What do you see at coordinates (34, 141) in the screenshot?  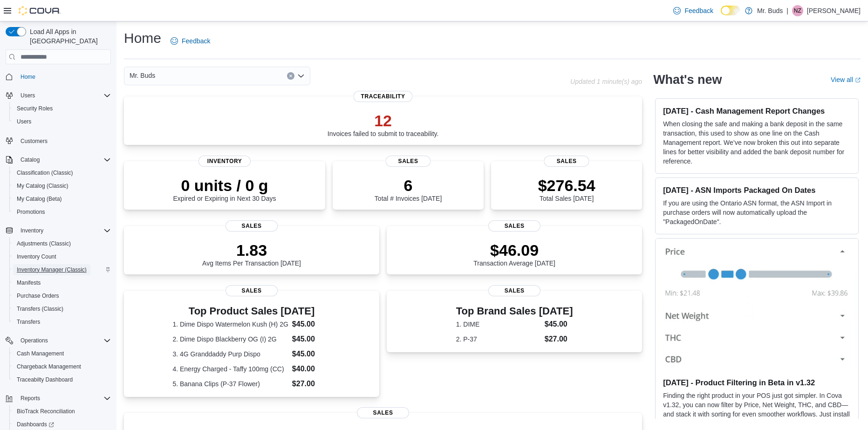 I see `a: Customers` at bounding box center [34, 141].